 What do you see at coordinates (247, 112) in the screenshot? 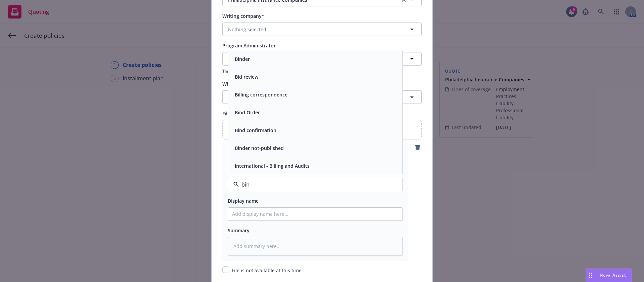
I see `span: Bind Order` at bounding box center [247, 112].